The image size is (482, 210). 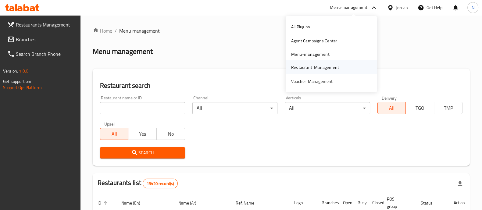 What do you see at coordinates (419, 108) in the screenshot?
I see `button: TGO` at bounding box center [419, 108].